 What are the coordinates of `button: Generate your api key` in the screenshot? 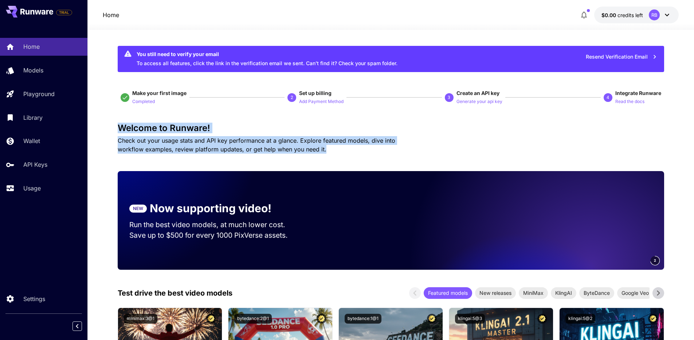 It's located at (480, 101).